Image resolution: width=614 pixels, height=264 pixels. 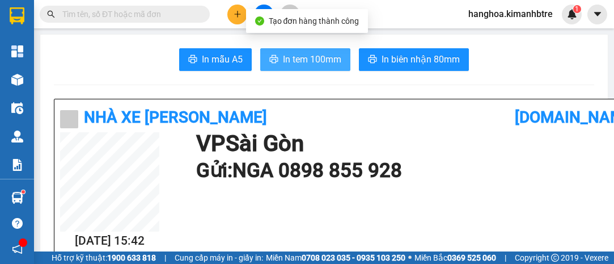 I want to click on span: Miền Bắc, so click(x=456, y=258).